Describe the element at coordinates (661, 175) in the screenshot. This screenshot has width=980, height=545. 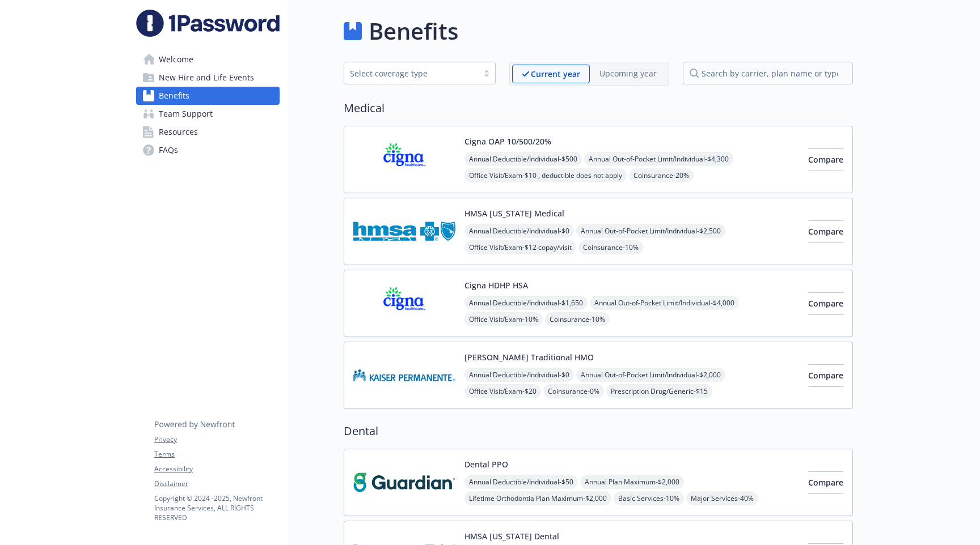
I see `span: Coinsurance - 20%` at that location.